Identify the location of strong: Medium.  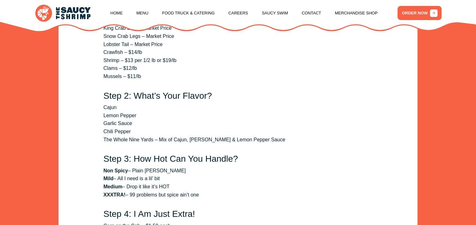
(113, 186).